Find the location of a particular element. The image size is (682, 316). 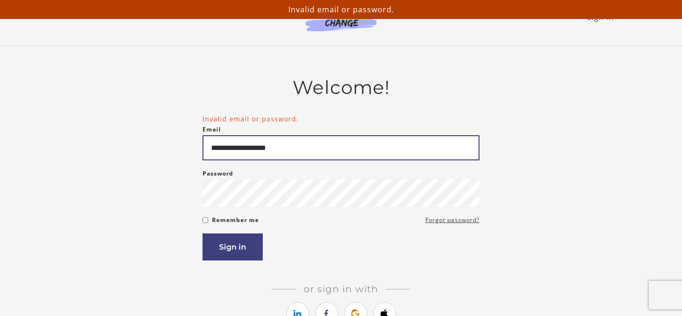

label: Password is located at coordinates (218, 174).